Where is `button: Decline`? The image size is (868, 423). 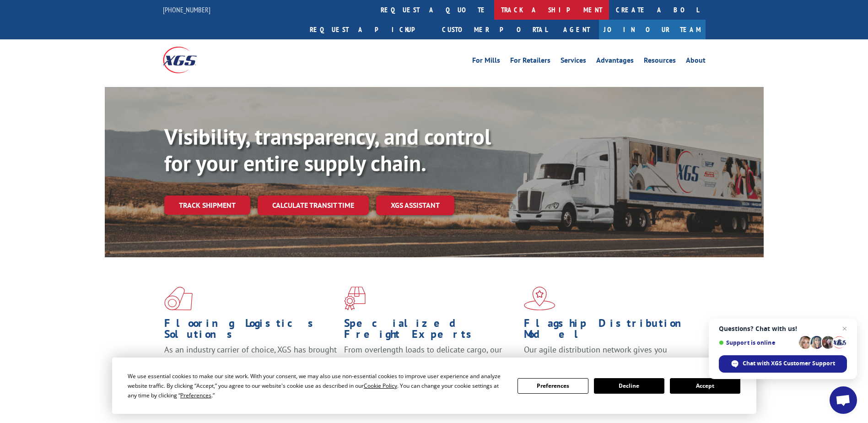 button: Decline is located at coordinates (629, 386).